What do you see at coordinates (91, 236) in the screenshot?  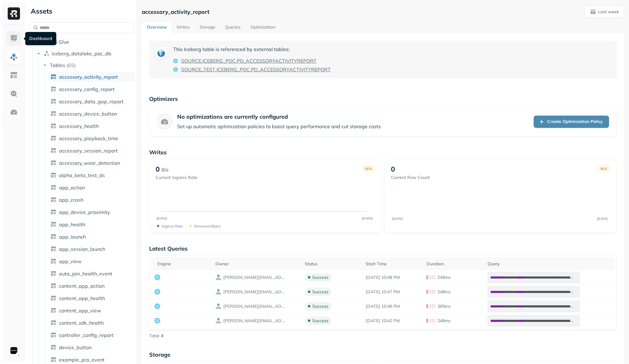 I see `a: app_launch` at bounding box center [91, 236].